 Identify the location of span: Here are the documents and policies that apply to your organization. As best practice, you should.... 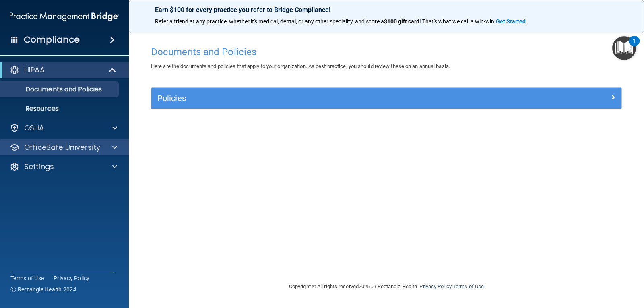
(300, 66).